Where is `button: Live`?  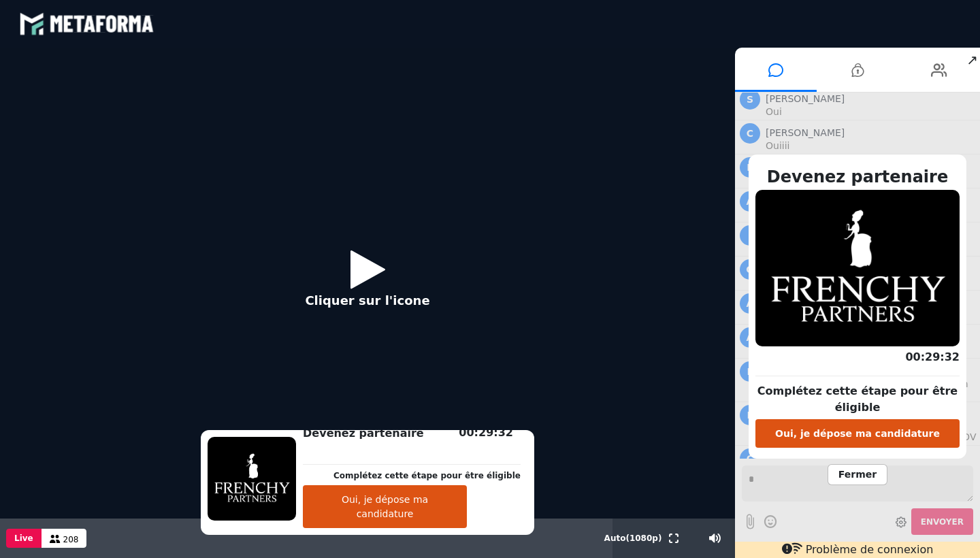 button: Live is located at coordinates (24, 539).